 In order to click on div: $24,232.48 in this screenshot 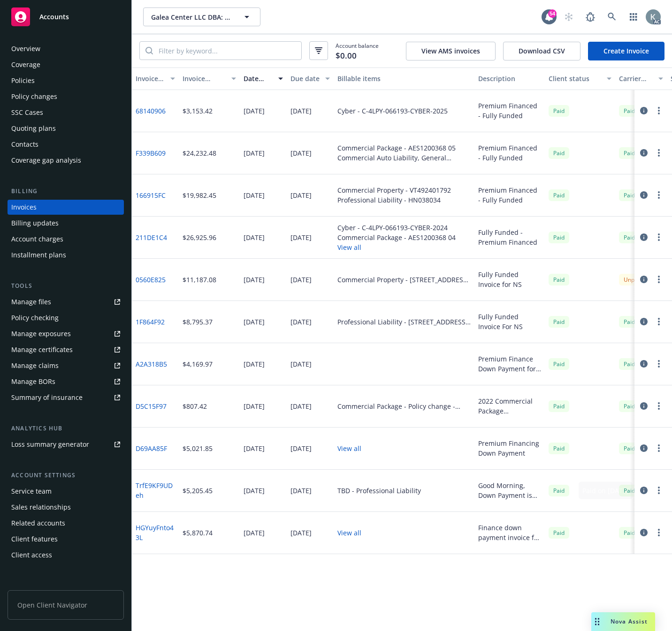, I will do `click(199, 152)`.